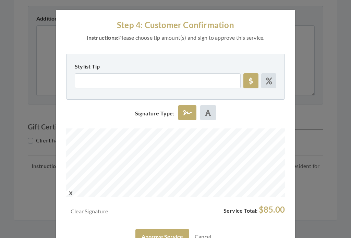  Describe the element at coordinates (102, 37) in the screenshot. I see `strong: Instructions:` at that location.